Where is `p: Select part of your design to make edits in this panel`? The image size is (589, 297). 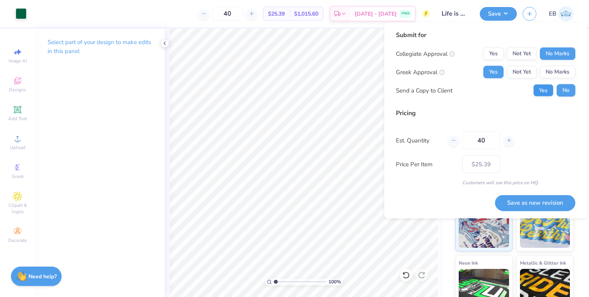 p: Select part of your design to make edits in this panel is located at coordinates (100, 47).